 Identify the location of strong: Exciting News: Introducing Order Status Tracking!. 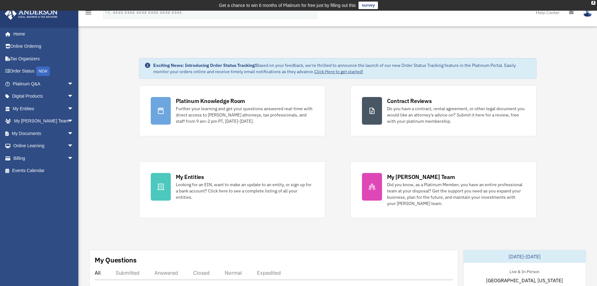
(205, 65).